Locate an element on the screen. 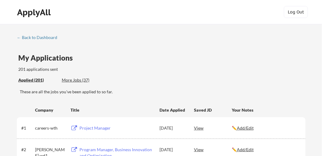 The height and width of the screenshot is (156, 322). div: ← Back to Dashboard is located at coordinates (39, 38).